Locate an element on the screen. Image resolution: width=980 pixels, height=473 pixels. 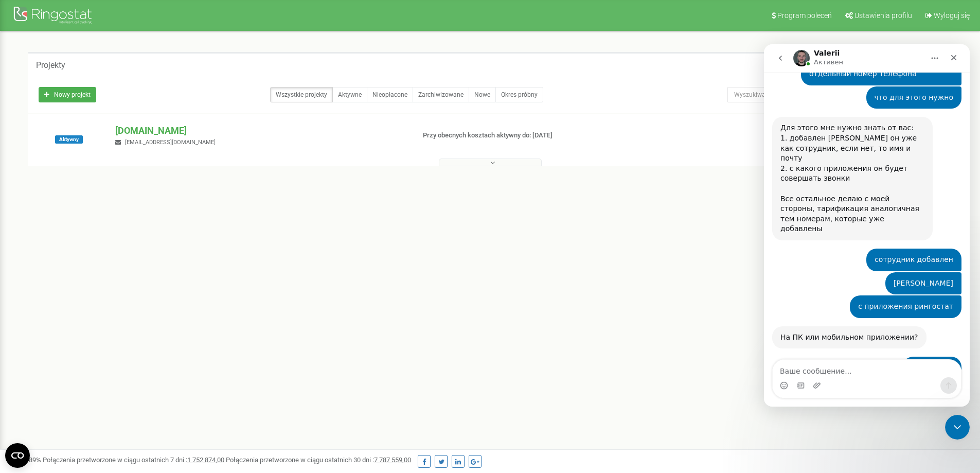
a: Nowe is located at coordinates (482, 95).